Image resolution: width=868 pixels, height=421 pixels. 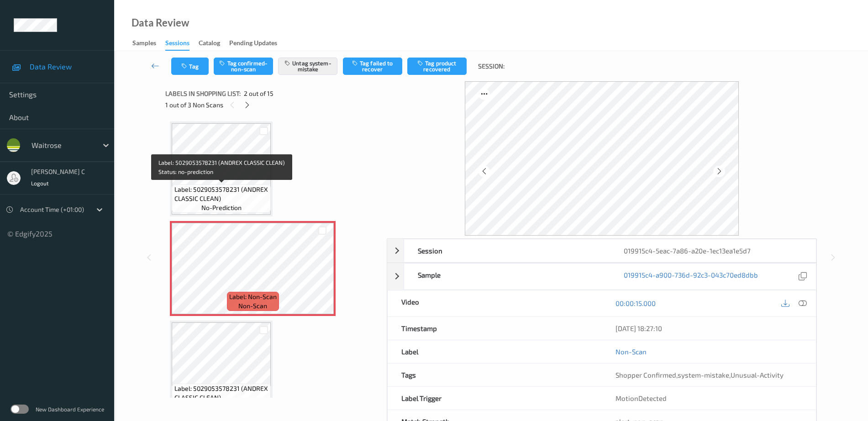 What do you see at coordinates (495, 303) in the screenshot?
I see `div: Video` at bounding box center [495, 303].